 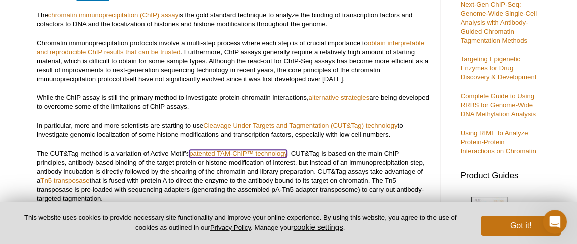 I want to click on a: patented TAM-ChIP™ technology, so click(x=238, y=154).